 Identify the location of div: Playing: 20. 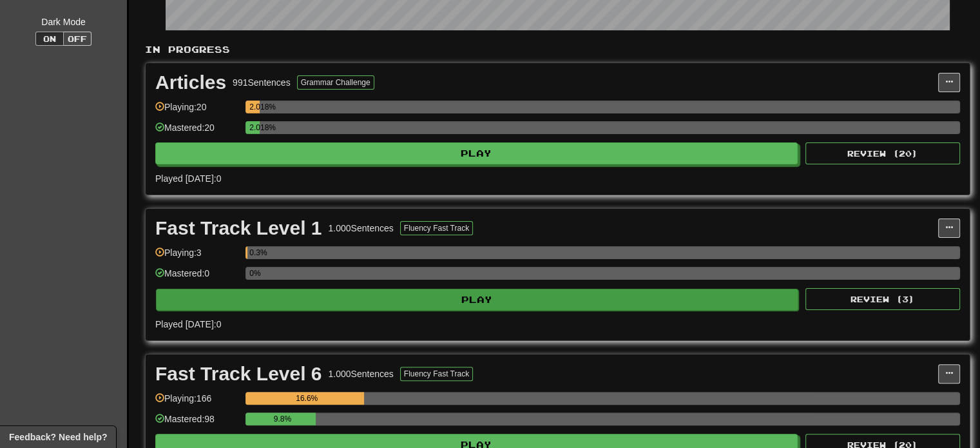
(197, 111).